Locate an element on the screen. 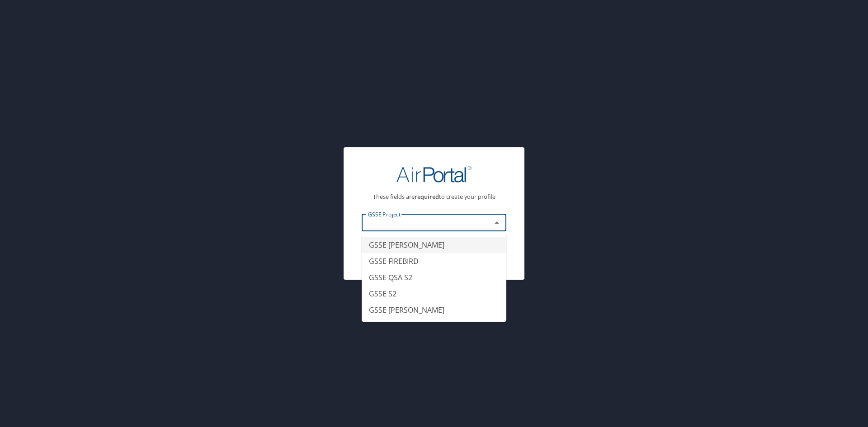 The height and width of the screenshot is (427, 868). button: Close is located at coordinates (497, 223).